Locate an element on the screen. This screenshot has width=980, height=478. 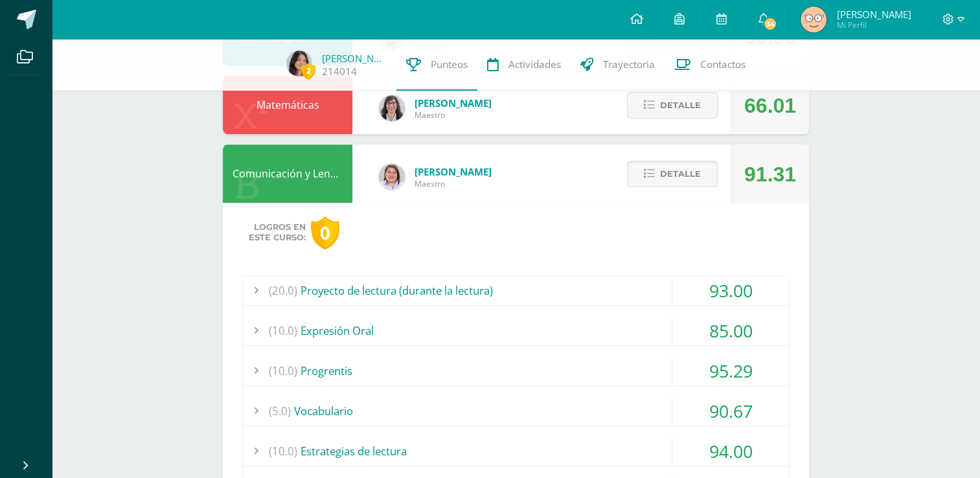
span: Logros en este curso: is located at coordinates (278, 233).